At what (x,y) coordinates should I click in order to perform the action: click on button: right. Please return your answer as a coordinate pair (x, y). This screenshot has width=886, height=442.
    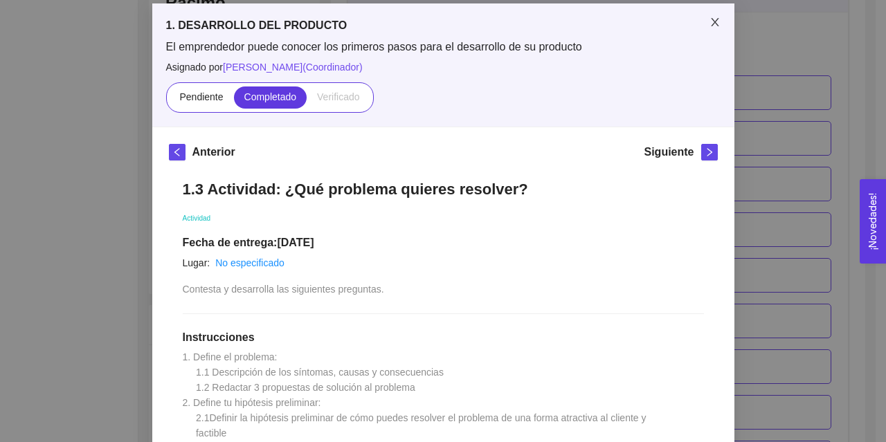
    Looking at the image, I should click on (709, 152).